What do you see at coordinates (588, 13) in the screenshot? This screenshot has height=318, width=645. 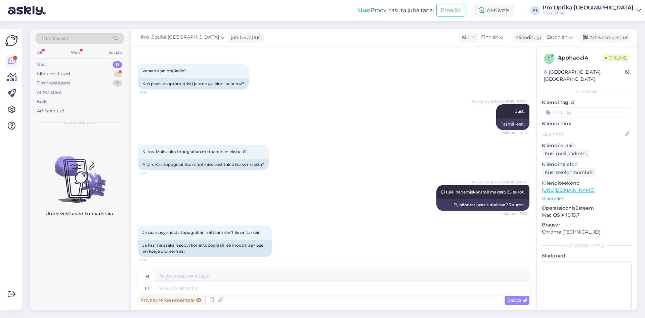 I see `div: Pro Optika` at bounding box center [588, 13].